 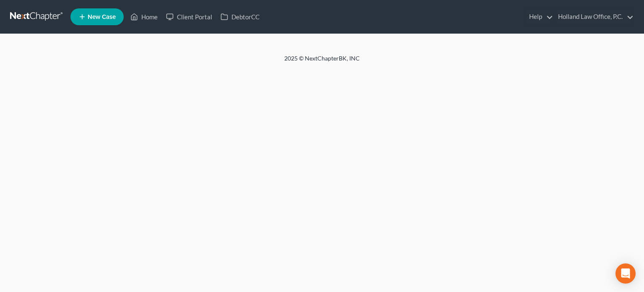 I want to click on a: Holland Law Office, P.C., so click(x=594, y=17).